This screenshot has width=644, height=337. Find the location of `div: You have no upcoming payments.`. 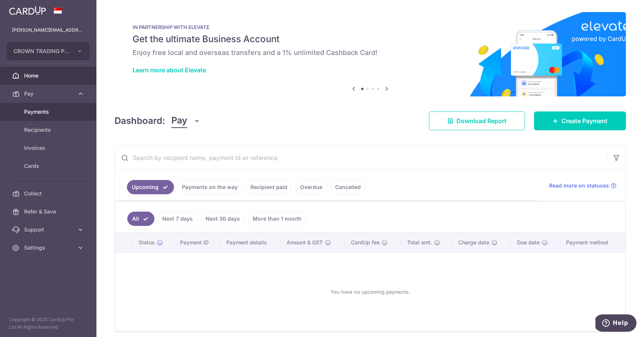

div: You have no upcoming payments. is located at coordinates (370, 292).